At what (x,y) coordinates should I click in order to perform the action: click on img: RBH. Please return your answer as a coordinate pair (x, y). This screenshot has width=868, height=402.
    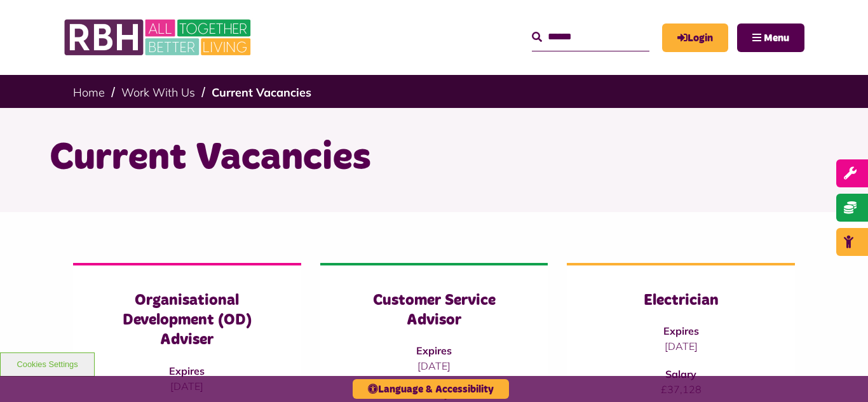
    Looking at the image, I should click on (159, 38).